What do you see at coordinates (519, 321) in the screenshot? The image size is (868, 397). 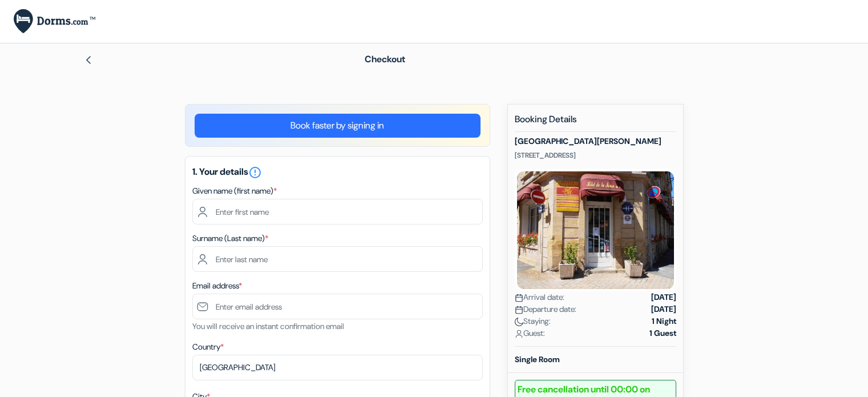 I see `img: moon.svg` at bounding box center [519, 321].